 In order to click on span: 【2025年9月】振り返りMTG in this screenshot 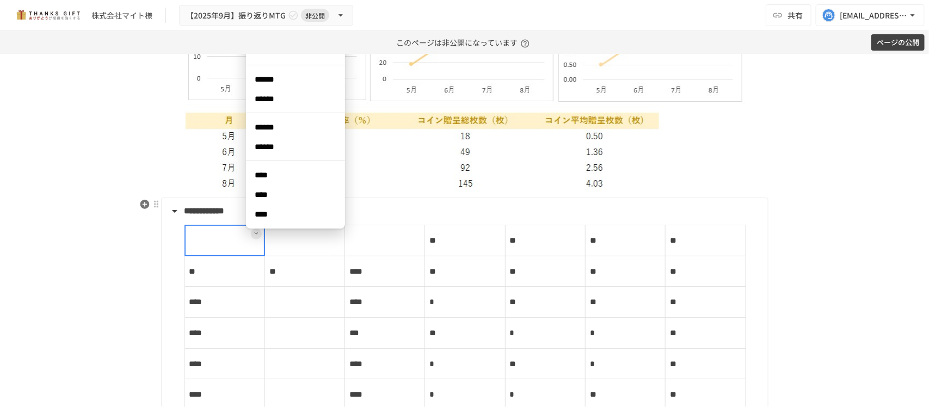, I will do `click(236, 15)`.